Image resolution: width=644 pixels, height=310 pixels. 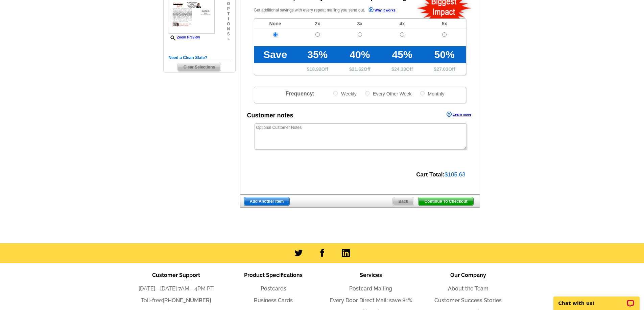 I want to click on span: n, so click(x=228, y=29).